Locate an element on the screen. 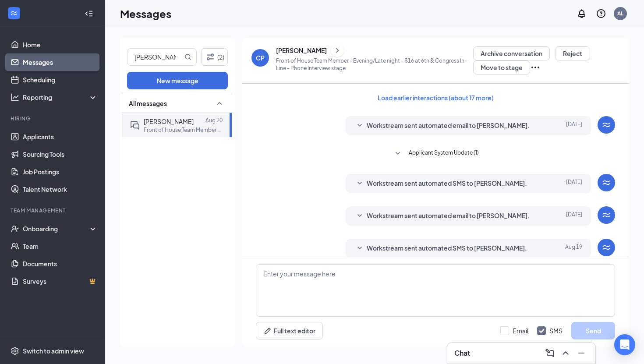  button: ChevronUp is located at coordinates (566, 353).